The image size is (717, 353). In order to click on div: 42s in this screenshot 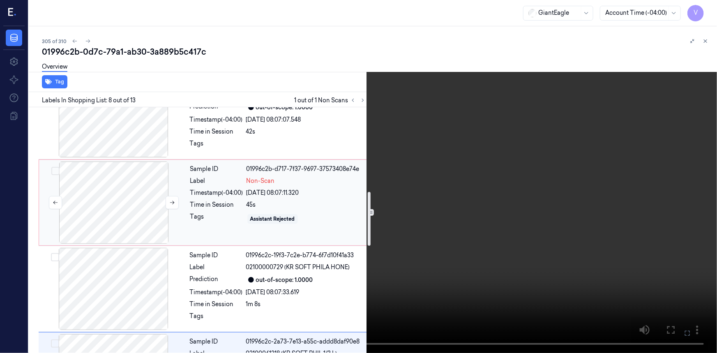, I will do `click(306, 132)`.